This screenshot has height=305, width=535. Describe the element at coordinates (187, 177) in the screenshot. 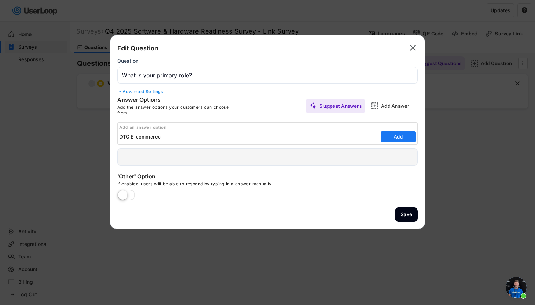

I see `div: 'Other' Option` at that location.